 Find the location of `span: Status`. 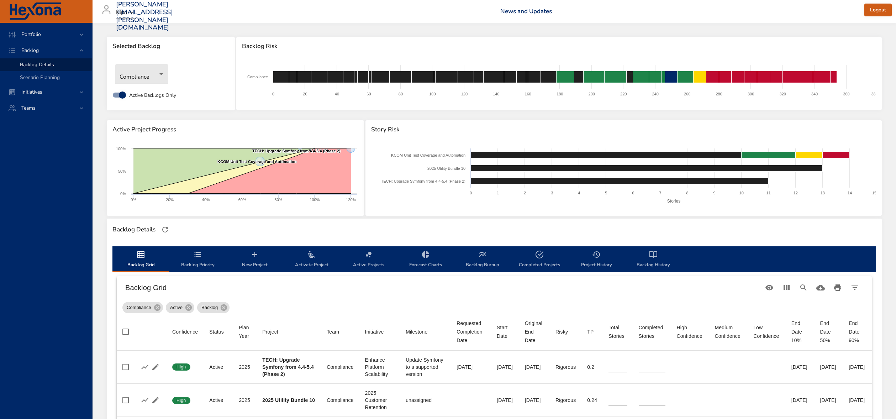

span: Status is located at coordinates (218, 332).